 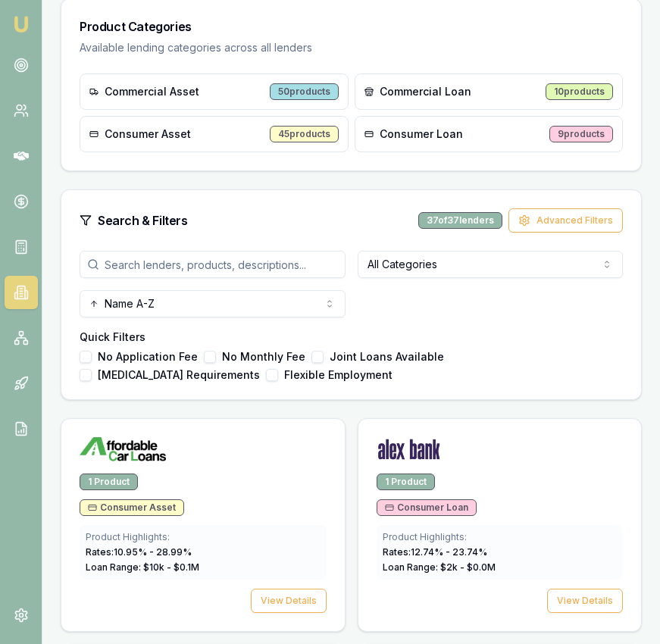 I want to click on div: 9 products, so click(x=581, y=134).